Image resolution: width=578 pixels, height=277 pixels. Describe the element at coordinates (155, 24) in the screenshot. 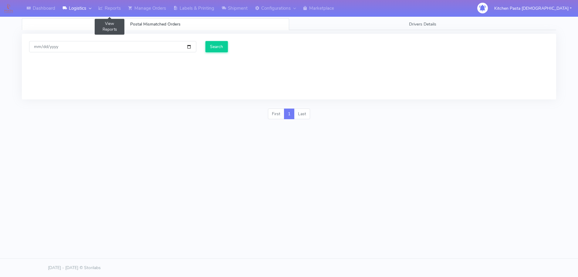

I see `span: Postal Mismatched Orders` at that location.